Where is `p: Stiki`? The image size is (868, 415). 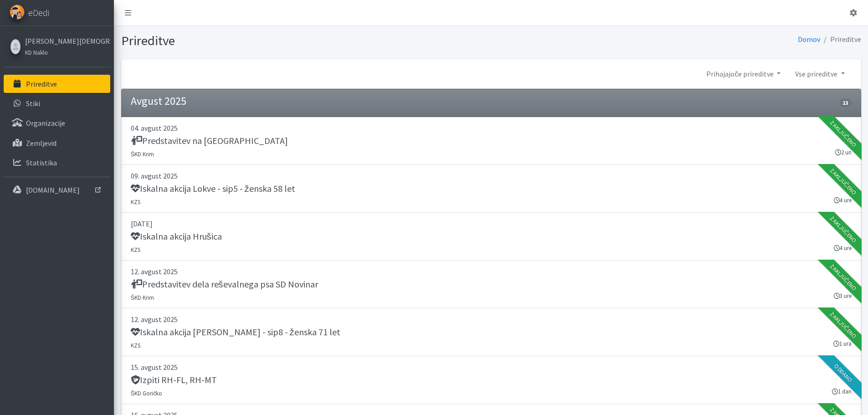 p: Stiki is located at coordinates (33, 104).